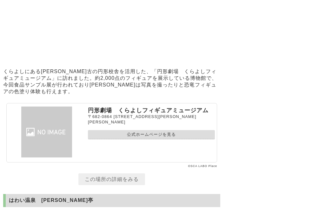 The image size is (325, 208). What do you see at coordinates (203, 166) in the screenshot?
I see `a: OSCA LABO Place` at bounding box center [203, 166].